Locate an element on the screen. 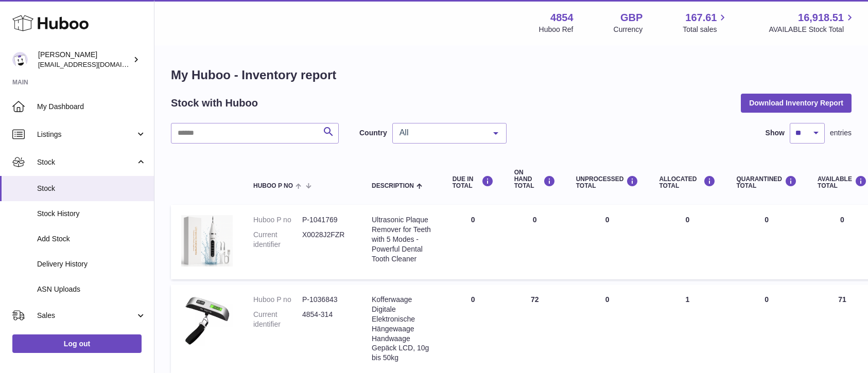  div: Ultrasonic Plaque Remover for Teeth with 5 Modes - Powerful Dental Tooth Cleaner is located at coordinates (402, 239).